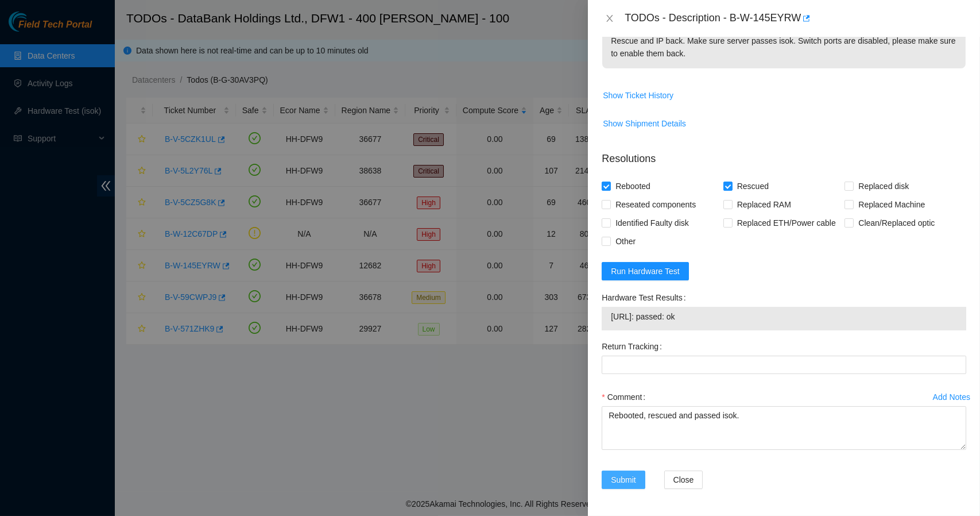  Describe the element at coordinates (633, 186) in the screenshot. I see `span: Rebooted` at that location.